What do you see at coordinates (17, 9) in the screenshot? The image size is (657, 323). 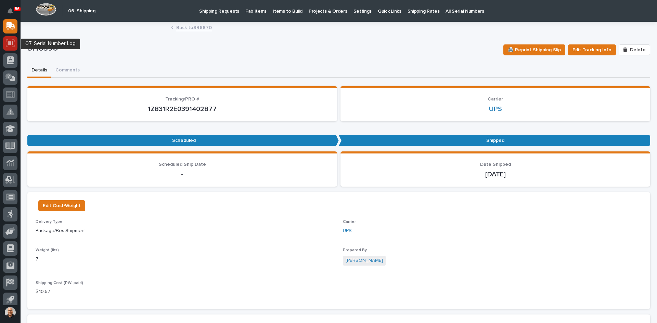 I see `p: 56` at bounding box center [17, 9].